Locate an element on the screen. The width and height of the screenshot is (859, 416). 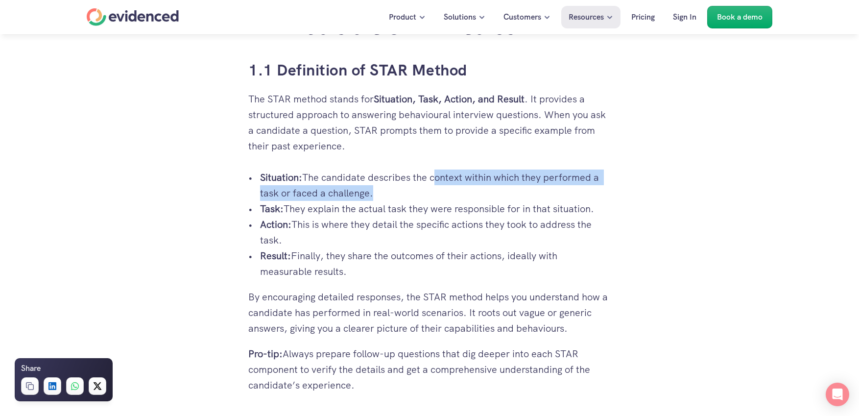
p: Sign In is located at coordinates (684, 17).